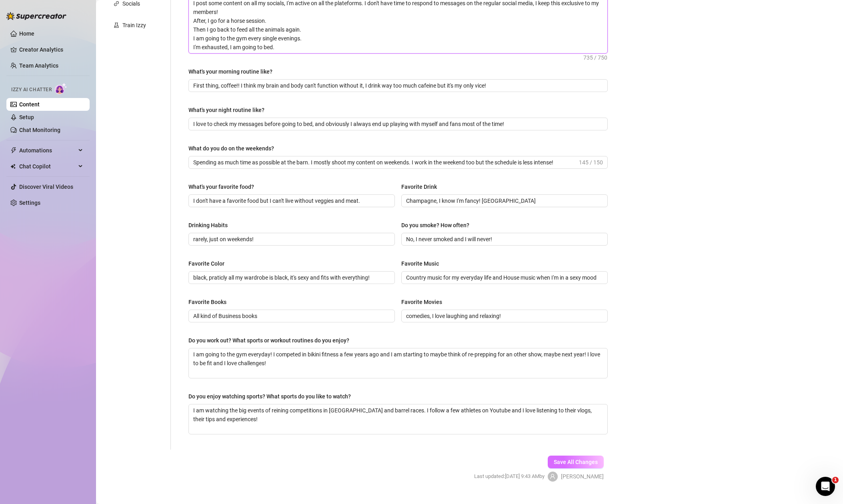  What do you see at coordinates (27, 33) in the screenshot?
I see `a: Home` at bounding box center [27, 33].